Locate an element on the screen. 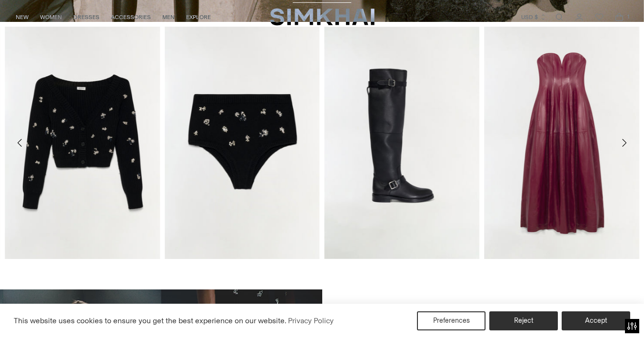 This screenshot has width=644, height=338. a: EXPLORE is located at coordinates (199, 17).